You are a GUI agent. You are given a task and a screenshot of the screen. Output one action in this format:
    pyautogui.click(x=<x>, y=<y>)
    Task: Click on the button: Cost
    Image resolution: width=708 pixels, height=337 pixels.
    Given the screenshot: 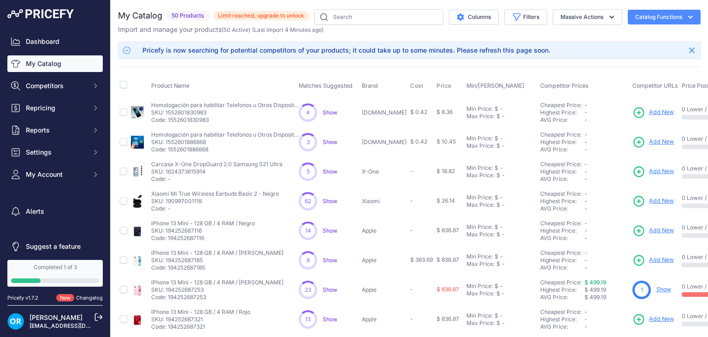 What is the action you would take?
    pyautogui.click(x=418, y=86)
    